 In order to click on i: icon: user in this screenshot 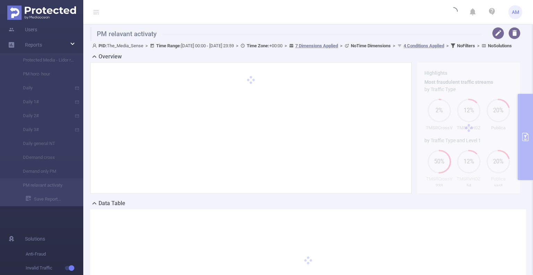, I will do `click(95, 45)`.